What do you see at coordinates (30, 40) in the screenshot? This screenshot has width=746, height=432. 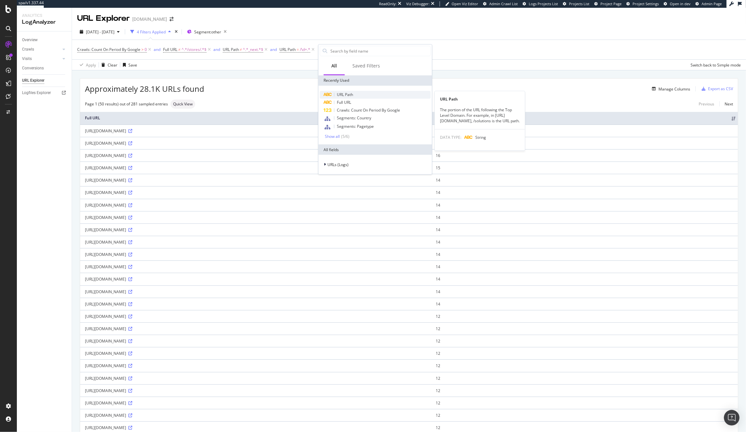 I see `div: Overview` at bounding box center [30, 40].